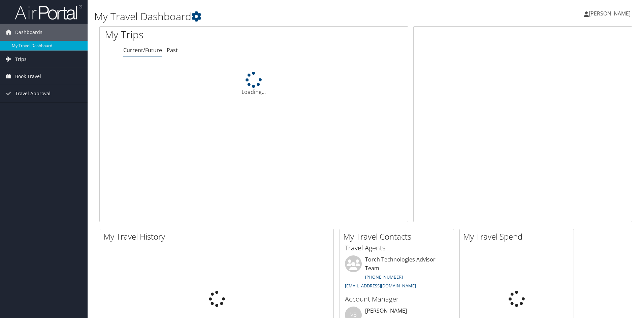  I want to click on h2: My Travel History, so click(218, 237).